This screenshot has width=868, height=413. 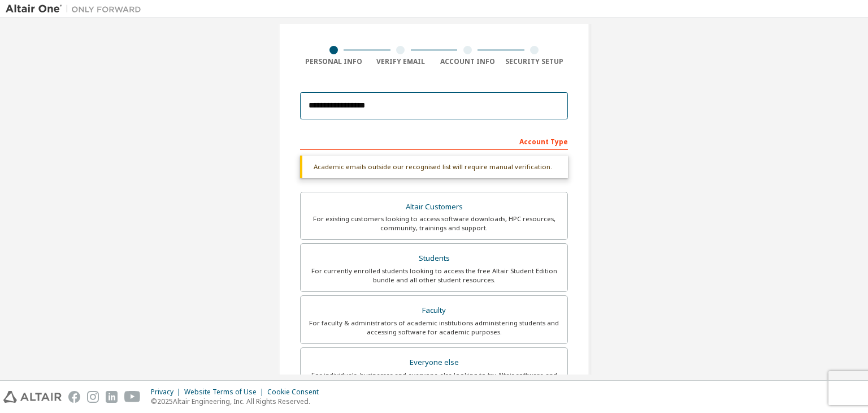 What do you see at coordinates (76, 9) in the screenshot?
I see `img: Altair One` at bounding box center [76, 9].